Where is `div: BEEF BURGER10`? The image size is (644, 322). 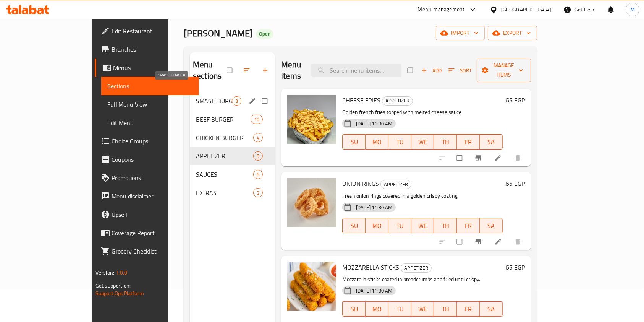
div: BEEF BURGER10 is located at coordinates (232, 119).